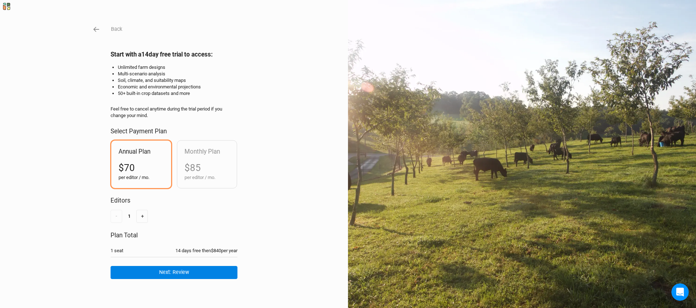 The height and width of the screenshot is (308, 696). I want to click on button: Next: Review, so click(174, 272).